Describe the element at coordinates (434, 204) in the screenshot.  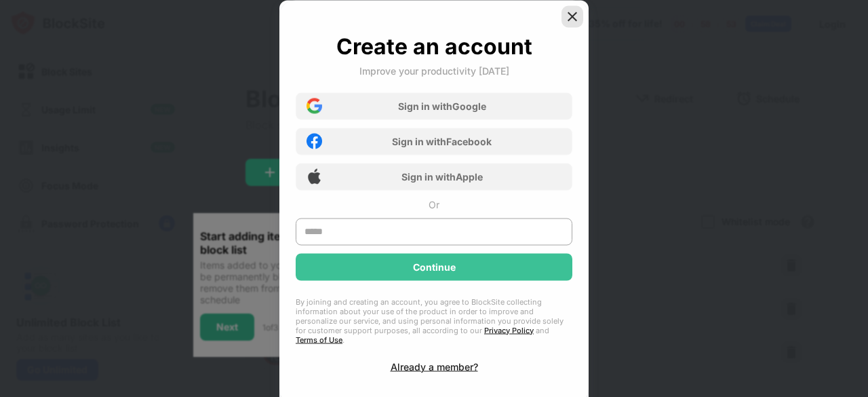
I see `div: Or` at that location.